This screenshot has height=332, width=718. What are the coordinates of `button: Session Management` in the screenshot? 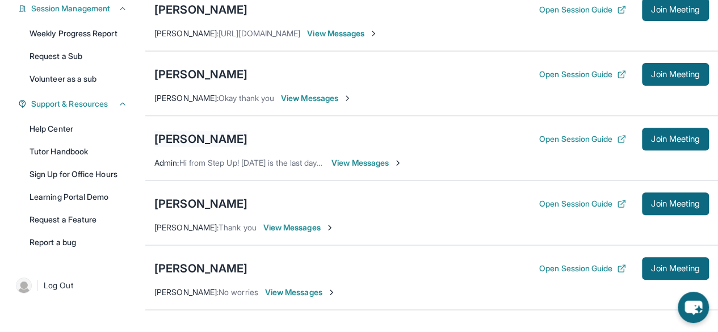 It's located at (77, 9).